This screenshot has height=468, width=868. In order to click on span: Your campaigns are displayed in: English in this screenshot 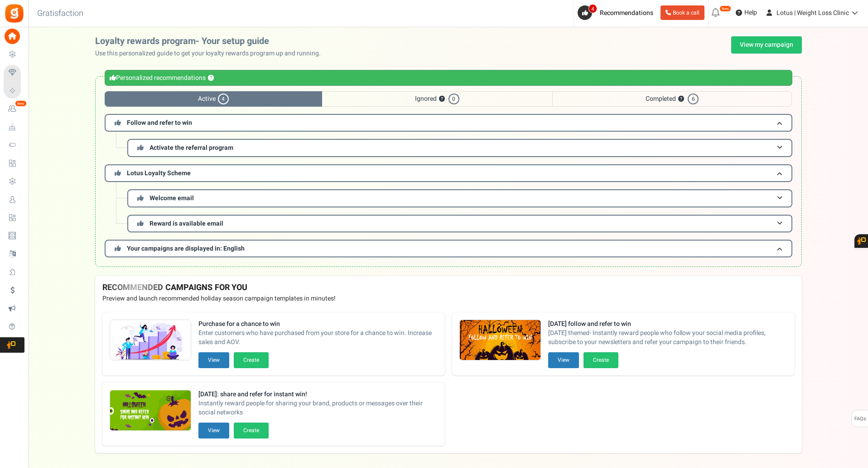, I will do `click(186, 248)`.